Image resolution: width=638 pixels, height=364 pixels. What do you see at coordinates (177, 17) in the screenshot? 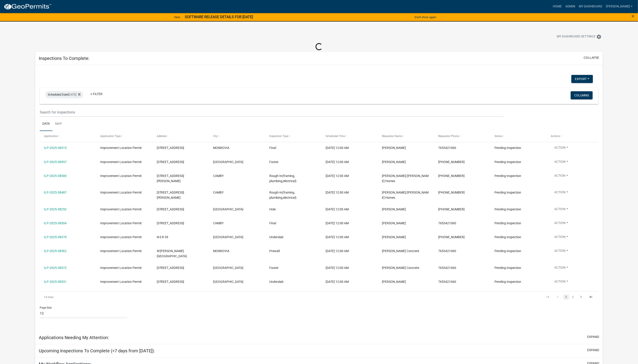
I see `a: View` at bounding box center [177, 17].